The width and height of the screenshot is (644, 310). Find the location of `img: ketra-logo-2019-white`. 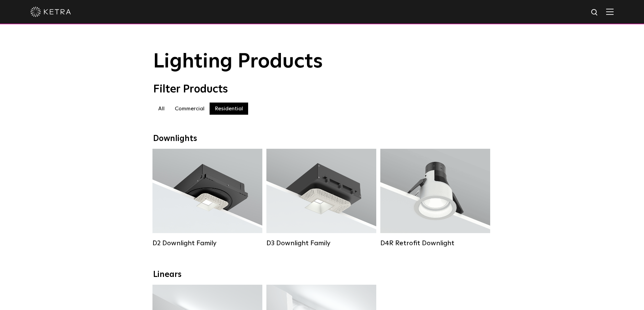

img: ketra-logo-2019-white is located at coordinates (51, 12).